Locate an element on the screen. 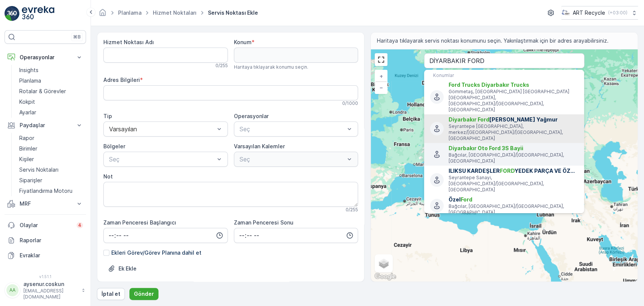  p: Ekleri Görev/Görev Planına dahil et is located at coordinates (156, 253).